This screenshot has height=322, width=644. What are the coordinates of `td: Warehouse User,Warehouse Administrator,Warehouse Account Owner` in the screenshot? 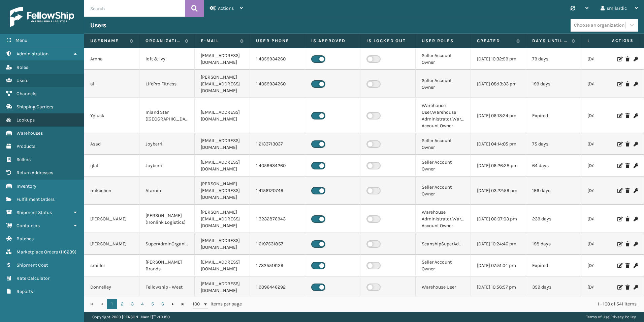 It's located at (444, 115).